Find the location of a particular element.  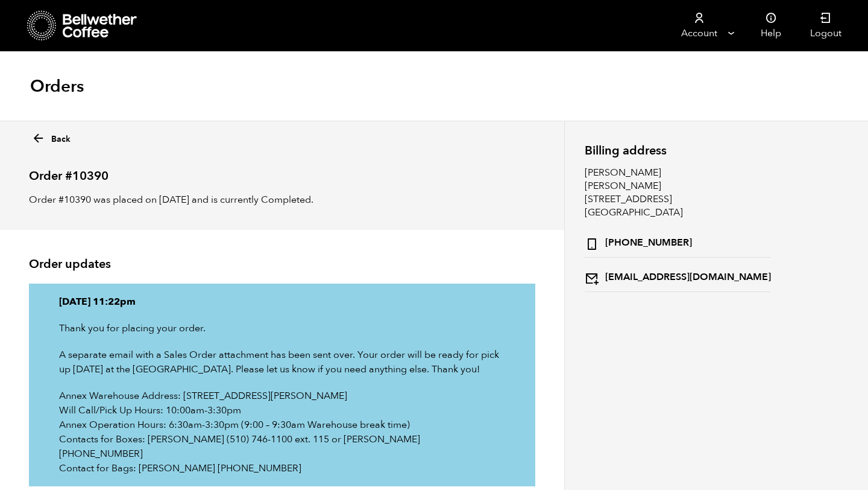

h2: Order updates is located at coordinates (282, 264).